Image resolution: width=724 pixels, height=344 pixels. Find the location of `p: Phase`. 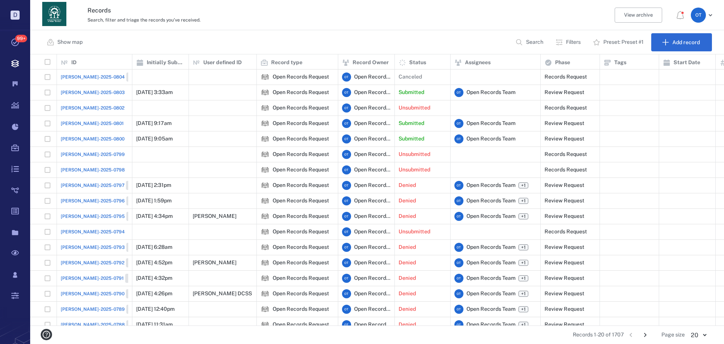

p: Phase is located at coordinates (563, 63).